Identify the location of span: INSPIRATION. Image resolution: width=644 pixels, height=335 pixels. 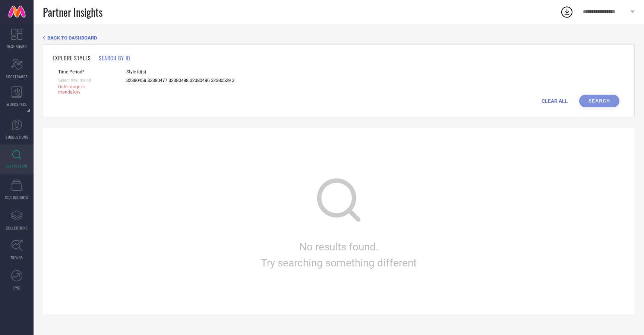
(17, 165).